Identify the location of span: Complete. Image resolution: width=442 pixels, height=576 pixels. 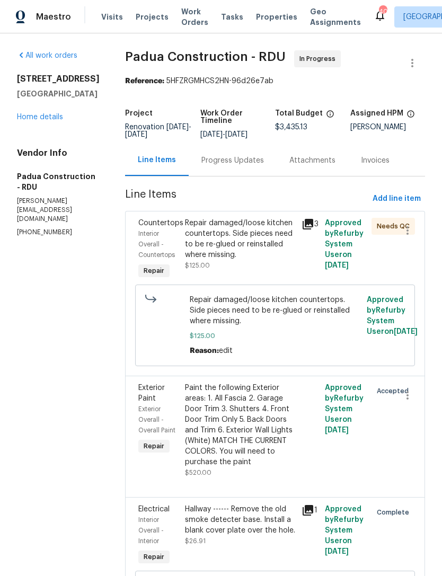
(395, 512).